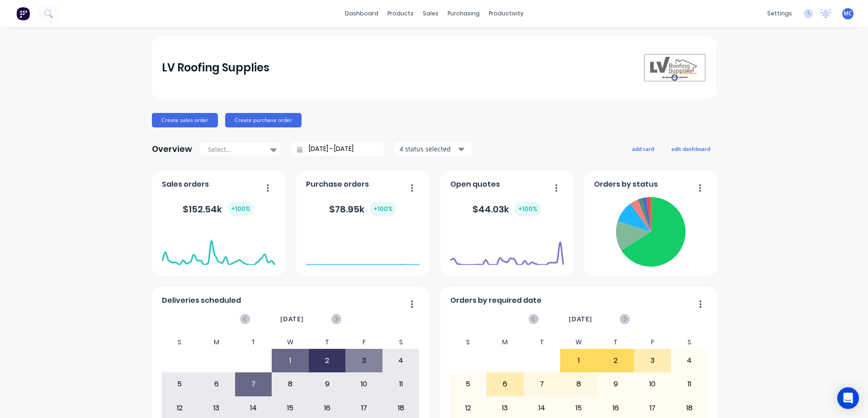 This screenshot has width=868, height=418. Describe the element at coordinates (691, 149) in the screenshot. I see `button: edit dashboard` at that location.